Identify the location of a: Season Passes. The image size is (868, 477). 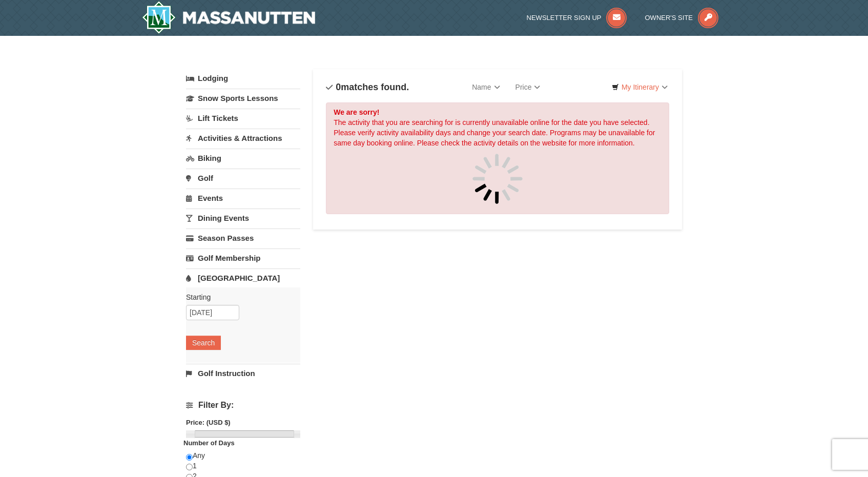
(243, 237).